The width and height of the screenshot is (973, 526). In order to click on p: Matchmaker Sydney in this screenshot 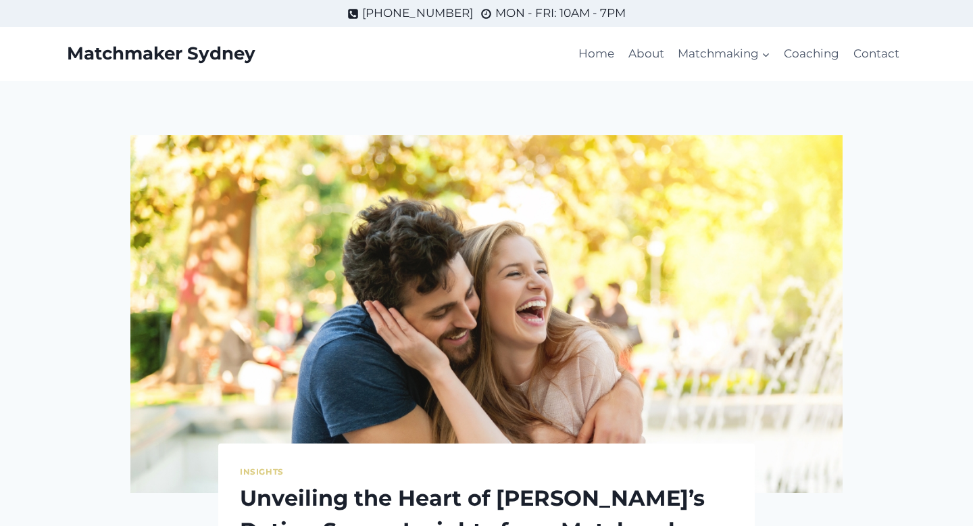, I will do `click(161, 53)`.